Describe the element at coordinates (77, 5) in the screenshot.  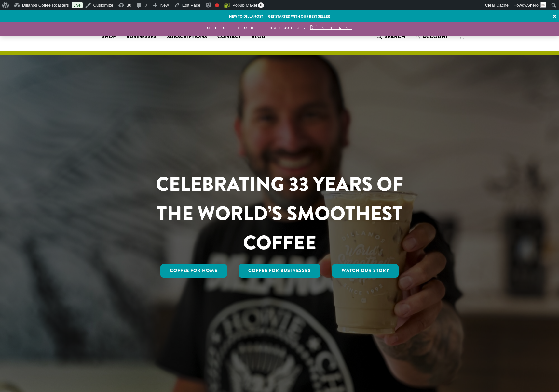
I see `a: Live` at that location.